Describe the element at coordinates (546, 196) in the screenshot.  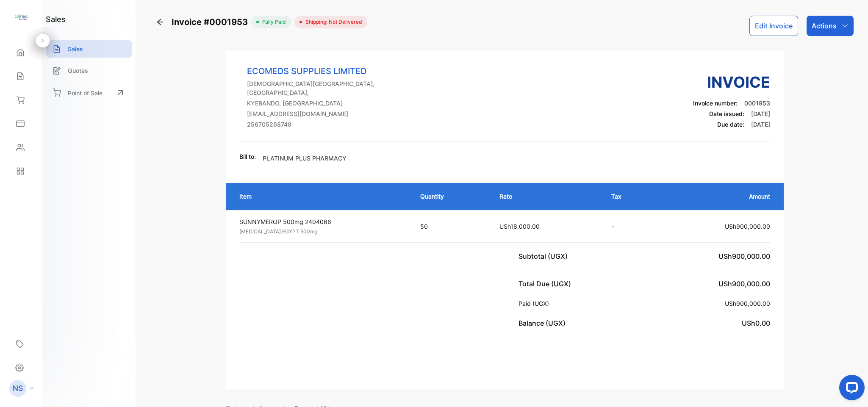
I see `p: Rate` at that location.